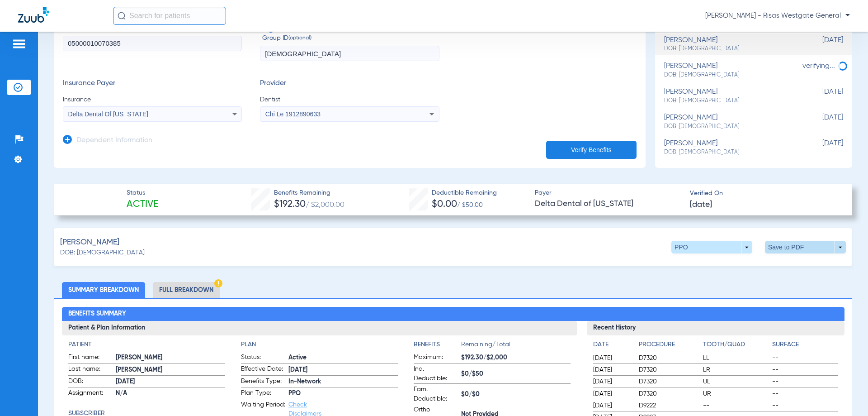  I want to click on app-breakdown-title: Plan, so click(319, 345).